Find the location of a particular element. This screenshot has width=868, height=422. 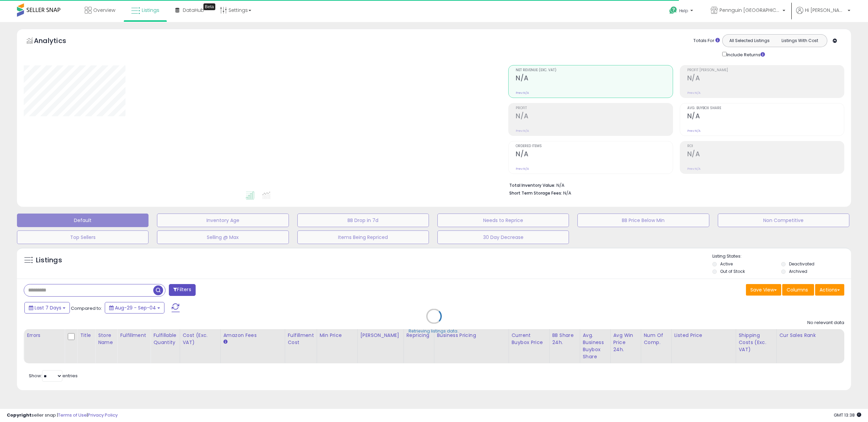

i: Get Help is located at coordinates (673, 10).